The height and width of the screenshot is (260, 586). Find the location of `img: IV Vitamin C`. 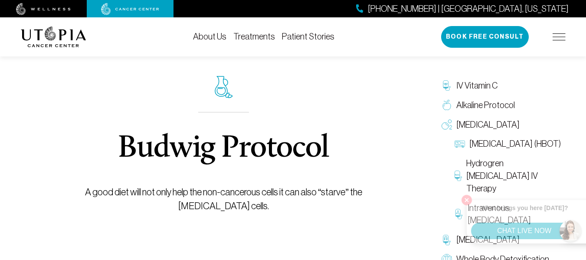

img: IV Vitamin C is located at coordinates (447, 85).